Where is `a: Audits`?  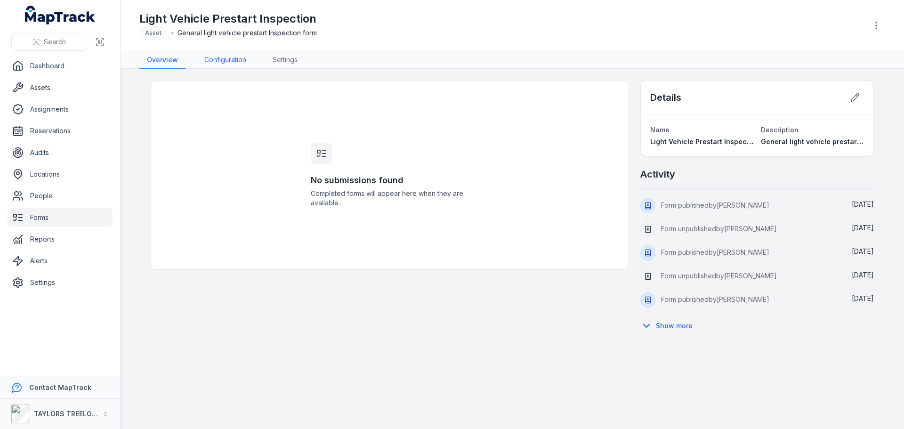
a: Audits is located at coordinates (60, 153).